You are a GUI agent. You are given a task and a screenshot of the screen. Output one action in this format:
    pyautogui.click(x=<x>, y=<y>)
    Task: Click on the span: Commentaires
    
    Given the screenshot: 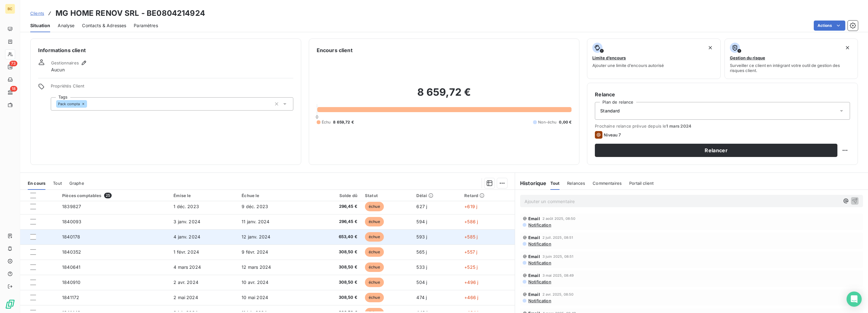 What is the action you would take?
    pyautogui.click(x=607, y=184)
    